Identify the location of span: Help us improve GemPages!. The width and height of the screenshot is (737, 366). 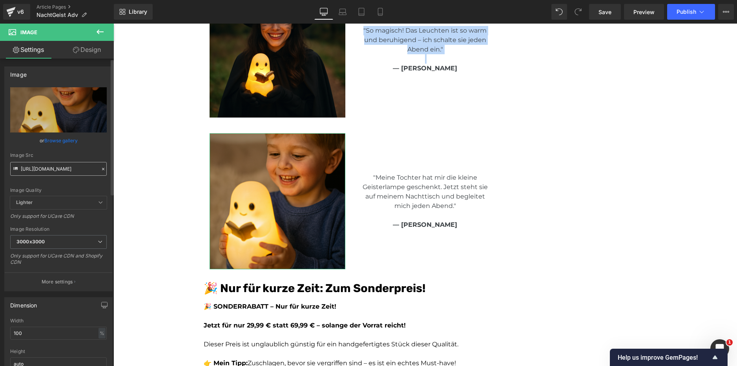
(664, 357).